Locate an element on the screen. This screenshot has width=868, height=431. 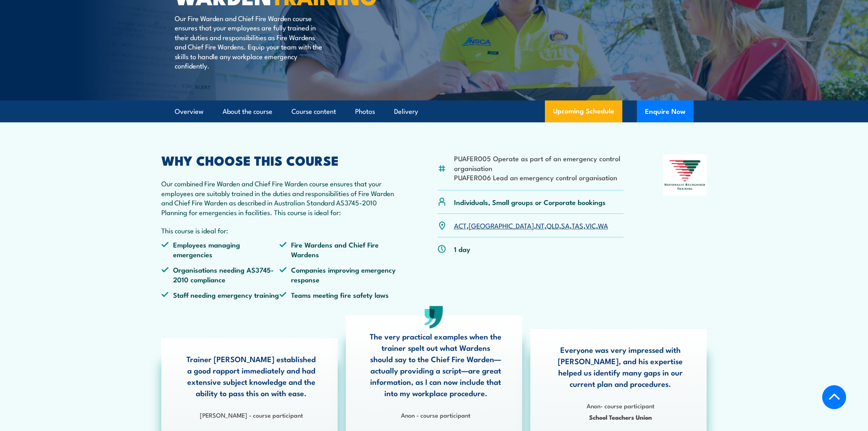
li: PUAFER005 Operate as part of an emergency control organisation is located at coordinates (539, 163).